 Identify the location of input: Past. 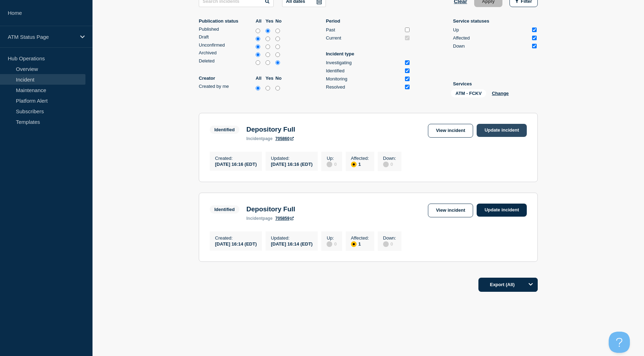
(407, 29).